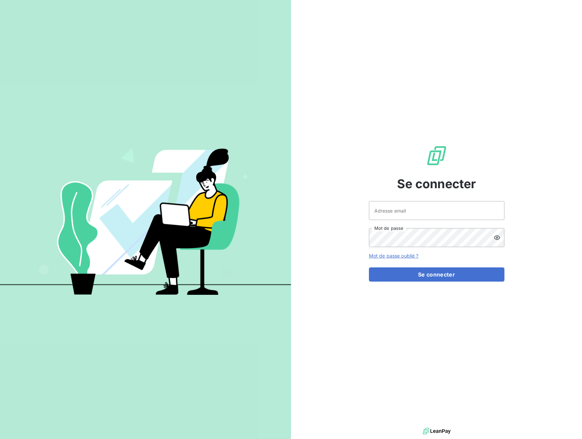  What do you see at coordinates (437, 275) in the screenshot?
I see `button: Se connecter` at bounding box center [437, 275].